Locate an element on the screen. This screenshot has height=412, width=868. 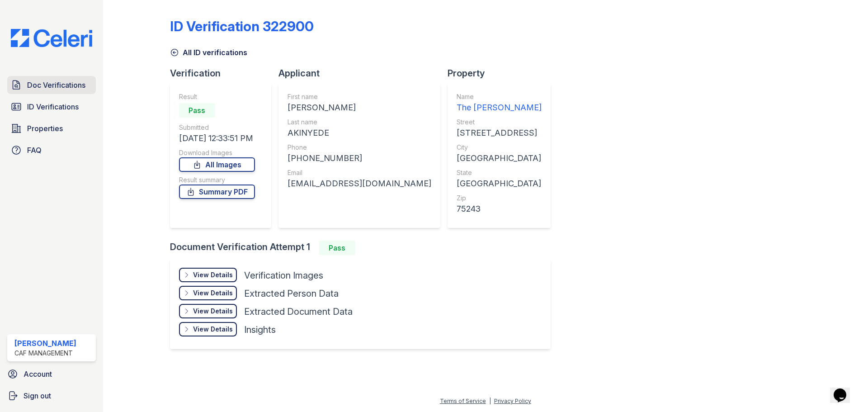
a: Terms of Service is located at coordinates (463, 401).